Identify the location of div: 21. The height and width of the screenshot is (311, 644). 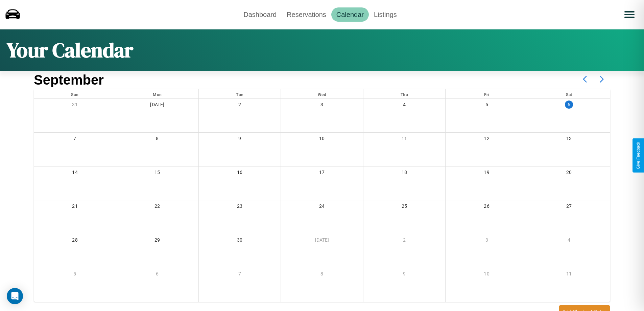
(75, 207).